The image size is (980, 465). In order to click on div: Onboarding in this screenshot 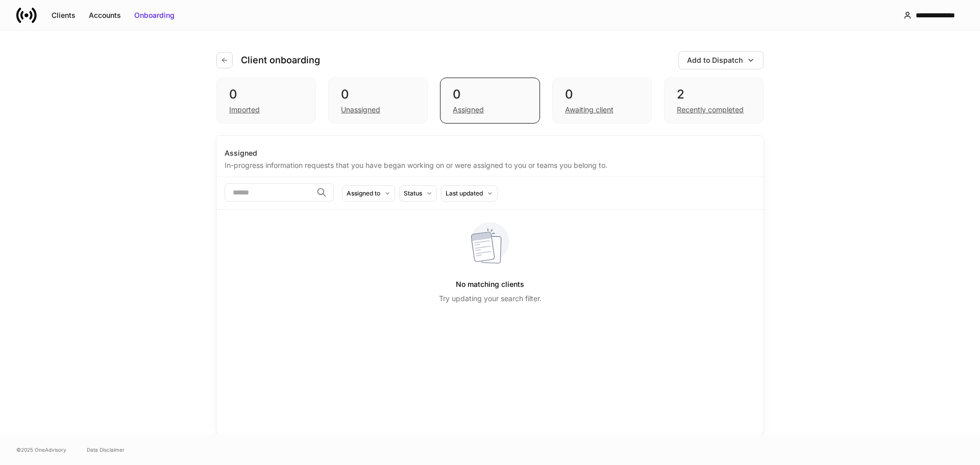, I will do `click(154, 15)`.